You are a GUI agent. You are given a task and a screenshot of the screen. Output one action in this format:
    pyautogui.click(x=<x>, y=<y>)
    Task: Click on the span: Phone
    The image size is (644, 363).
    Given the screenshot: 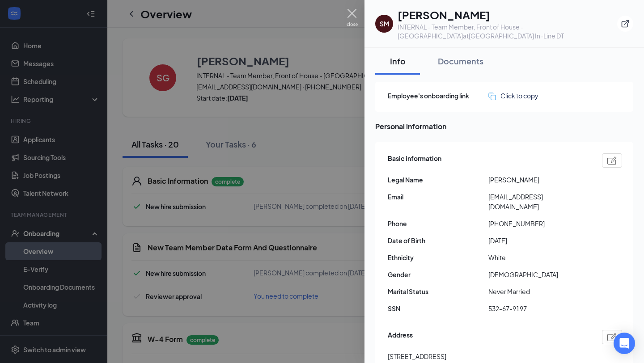 What is the action you would take?
    pyautogui.click(x=438, y=223)
    